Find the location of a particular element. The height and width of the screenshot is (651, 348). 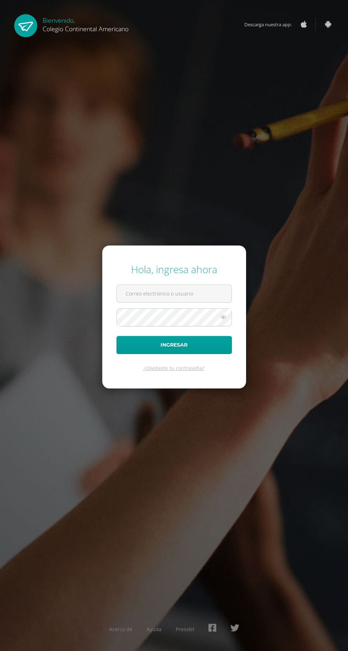

a: Presskit is located at coordinates (185, 629).